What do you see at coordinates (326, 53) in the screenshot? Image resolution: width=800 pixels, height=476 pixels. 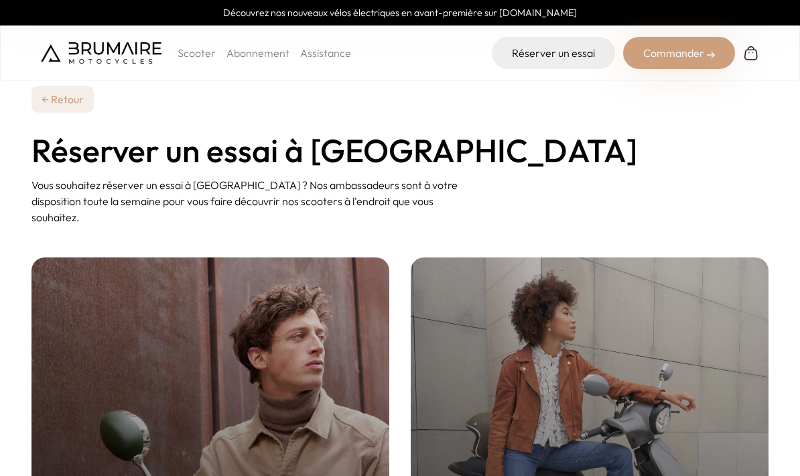 I see `a: Assistance` at bounding box center [326, 53].